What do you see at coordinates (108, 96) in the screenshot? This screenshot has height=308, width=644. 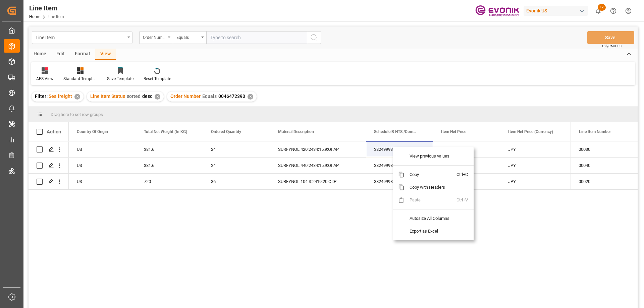 I see `span: Line Item Status` at bounding box center [108, 96].